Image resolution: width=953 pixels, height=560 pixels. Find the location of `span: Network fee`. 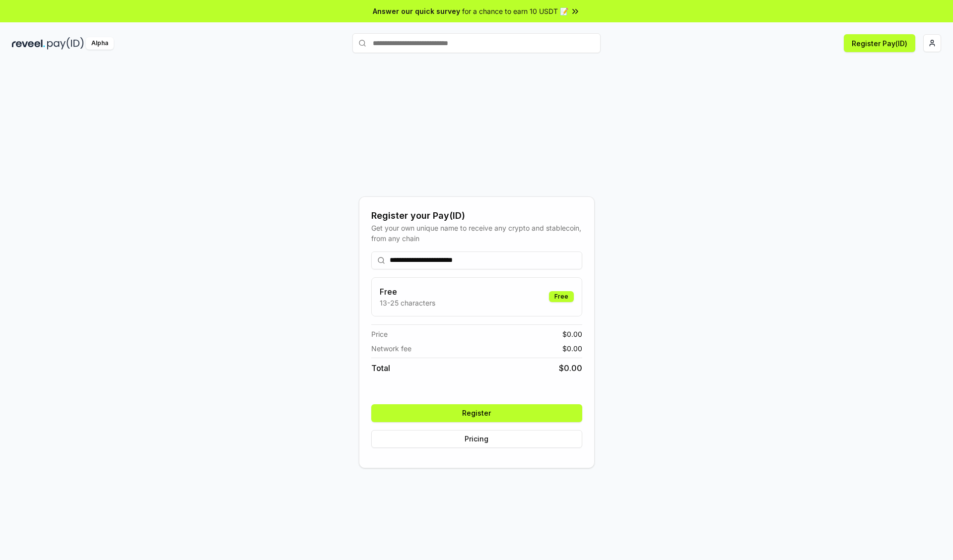

span: Network fee is located at coordinates (391, 349).